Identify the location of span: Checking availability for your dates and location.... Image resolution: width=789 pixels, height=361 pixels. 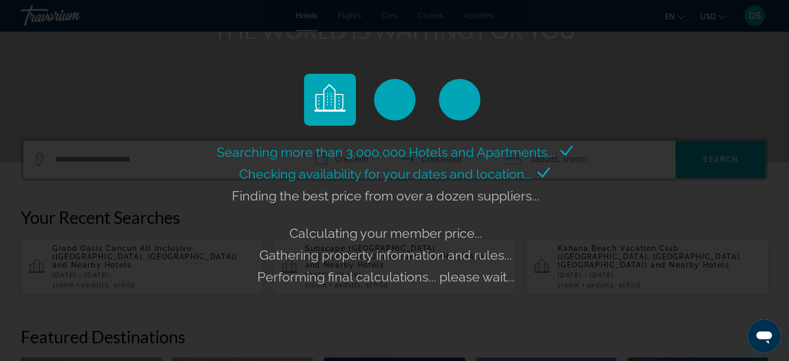
(386, 174).